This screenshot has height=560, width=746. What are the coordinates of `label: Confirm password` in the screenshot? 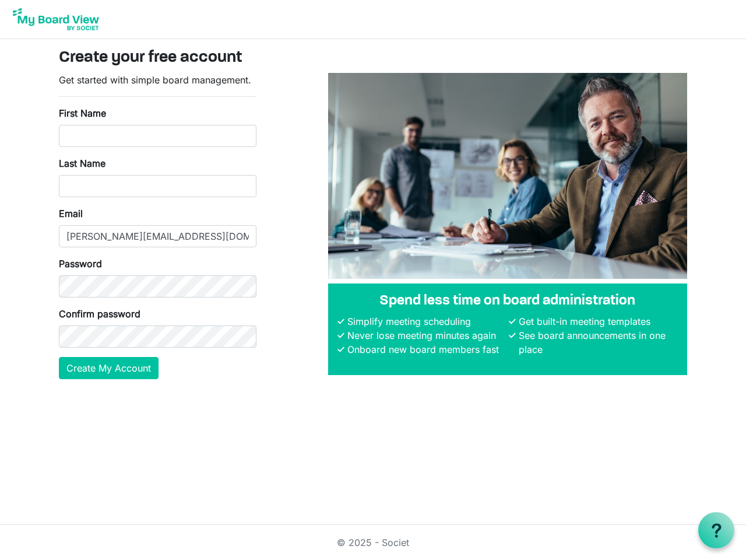 It's located at (100, 313).